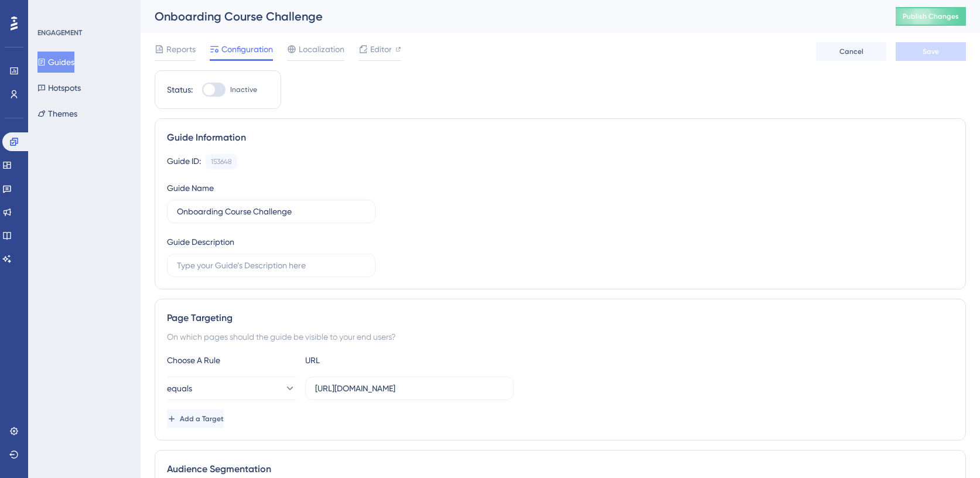  What do you see at coordinates (184, 161) in the screenshot?
I see `div: Guide ID:` at bounding box center [184, 161].